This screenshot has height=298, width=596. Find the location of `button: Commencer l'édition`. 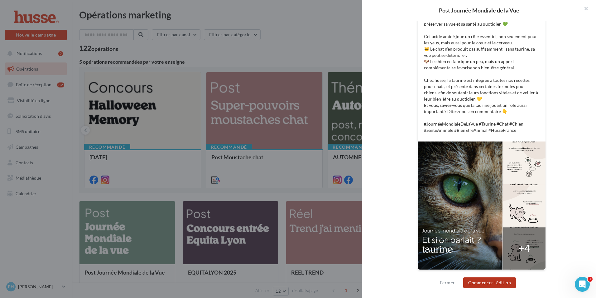

button: Commencer l'édition is located at coordinates (490, 282).